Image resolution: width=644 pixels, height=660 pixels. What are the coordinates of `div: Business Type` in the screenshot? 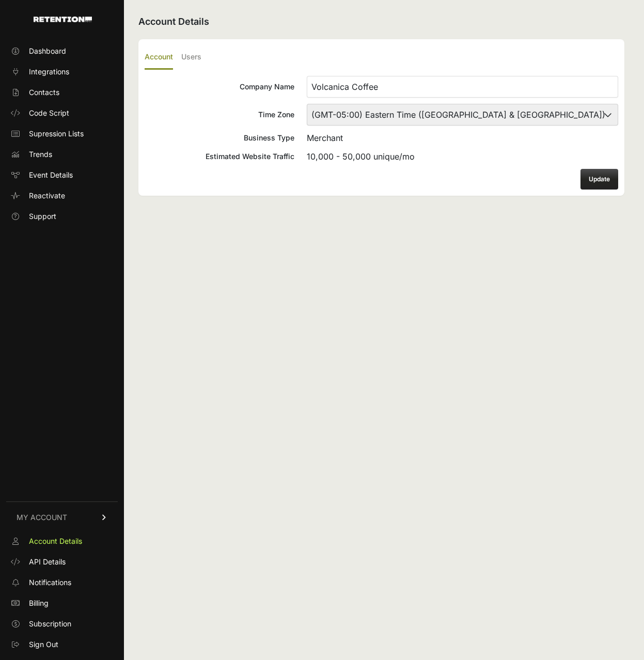 It's located at (219, 138).